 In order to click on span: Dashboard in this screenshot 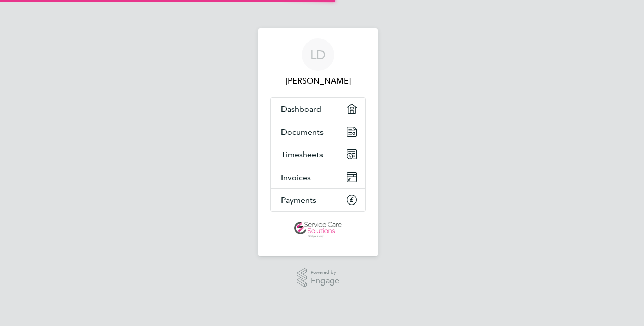, I will do `click(301, 109)`.